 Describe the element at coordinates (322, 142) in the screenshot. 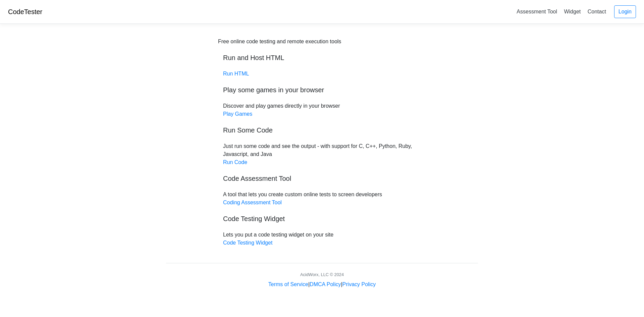

I see `div: Discover and play games directly in your browser Just run some code and see the output - with sup...` at that location.